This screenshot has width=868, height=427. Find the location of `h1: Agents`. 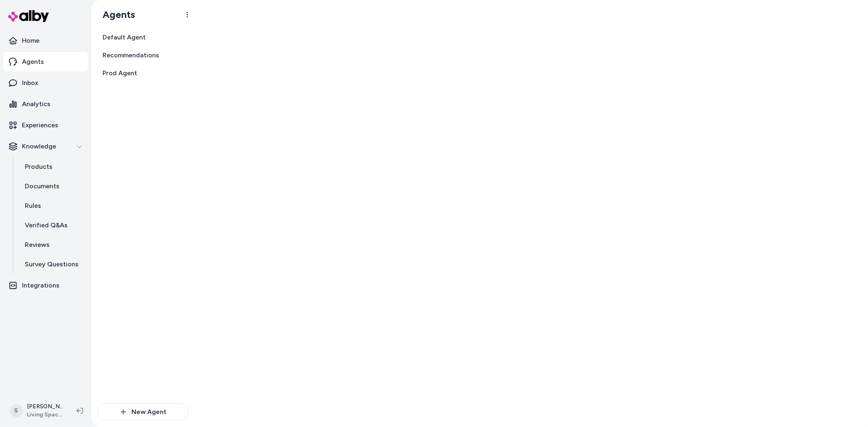

h1: Agents is located at coordinates (116, 15).